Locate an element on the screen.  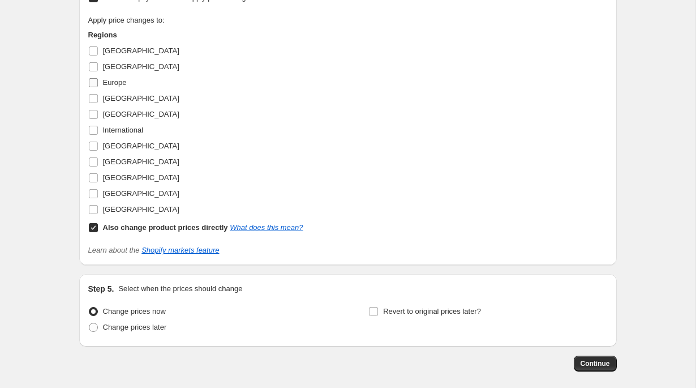
span: Continue is located at coordinates (595, 363).